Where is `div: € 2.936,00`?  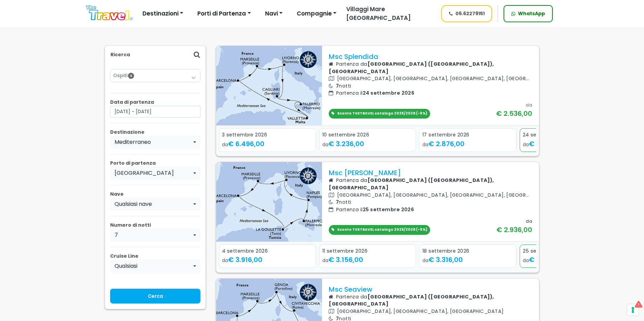 div: € 2.936,00 is located at coordinates (515, 230).